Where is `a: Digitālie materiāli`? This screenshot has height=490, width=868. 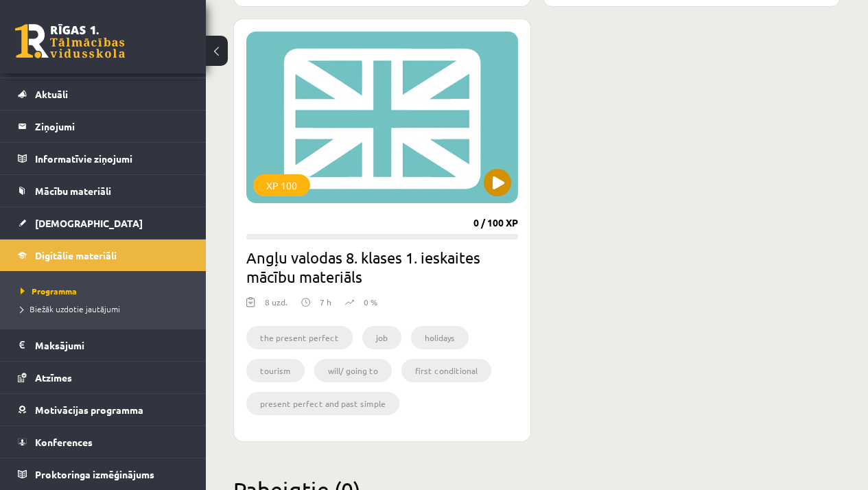
a: Digitālie materiāli is located at coordinates (103, 255).